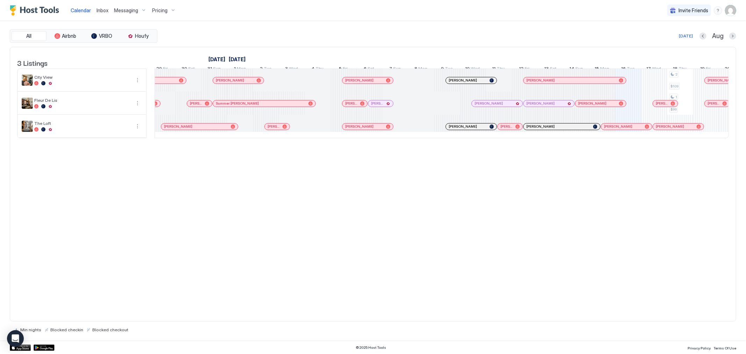 This screenshot has height=354, width=746. Describe the element at coordinates (102, 36) in the screenshot. I see `button: VRBO` at that location.